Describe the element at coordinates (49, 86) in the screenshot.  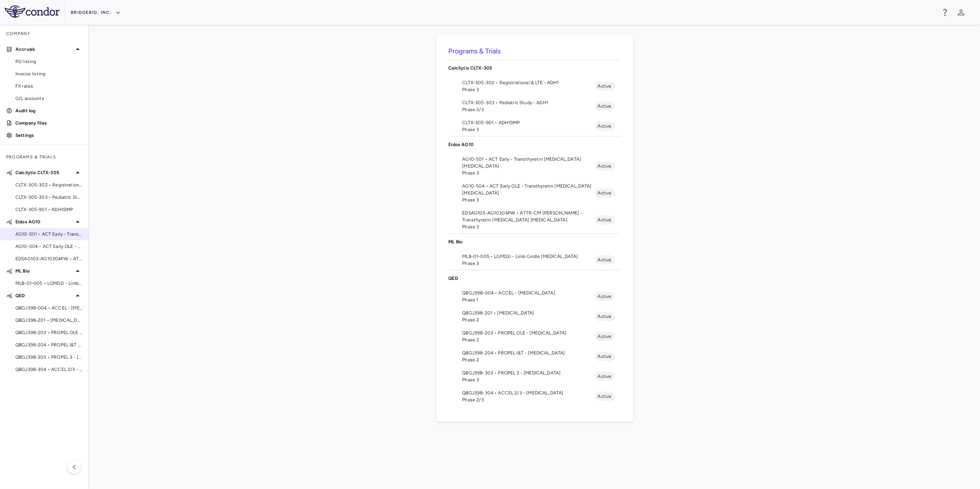
I see `span: FX rates` at that location.